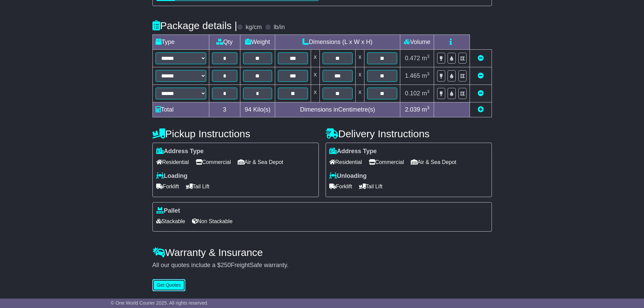 The width and height of the screenshot is (644, 308). What do you see at coordinates (254, 28) in the screenshot?
I see `label: kg/cm` at bounding box center [254, 28].